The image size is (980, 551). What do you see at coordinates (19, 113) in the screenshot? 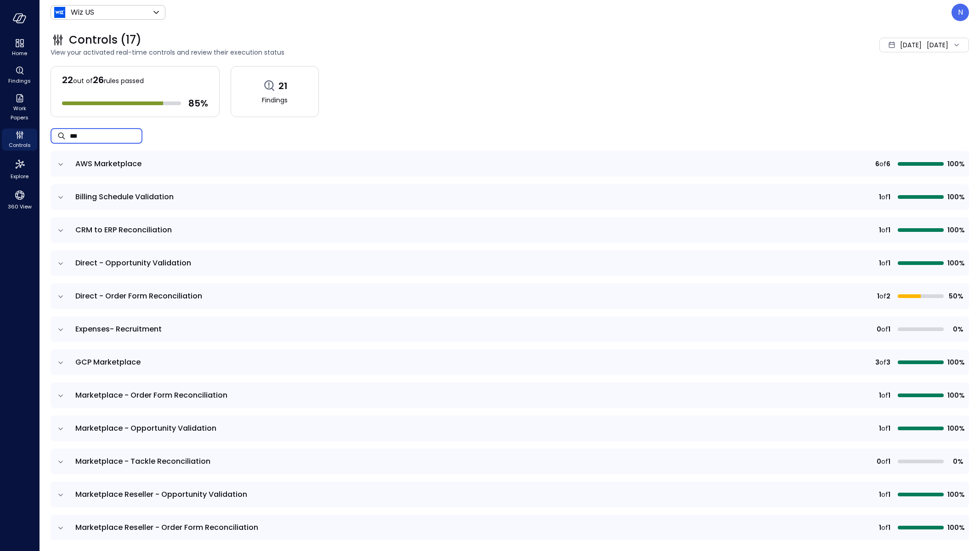
I see `span: Work Papers` at bounding box center [19, 113].